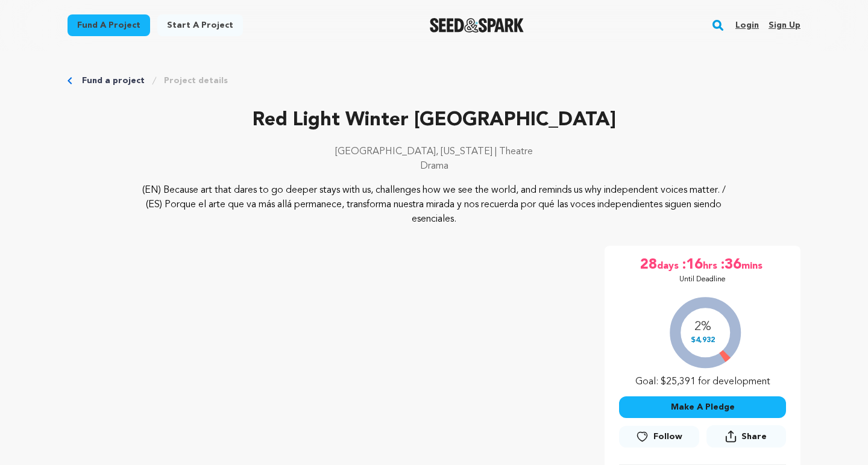 The image size is (868, 465). Describe the element at coordinates (711, 265) in the screenshot. I see `span: hrs` at that location.